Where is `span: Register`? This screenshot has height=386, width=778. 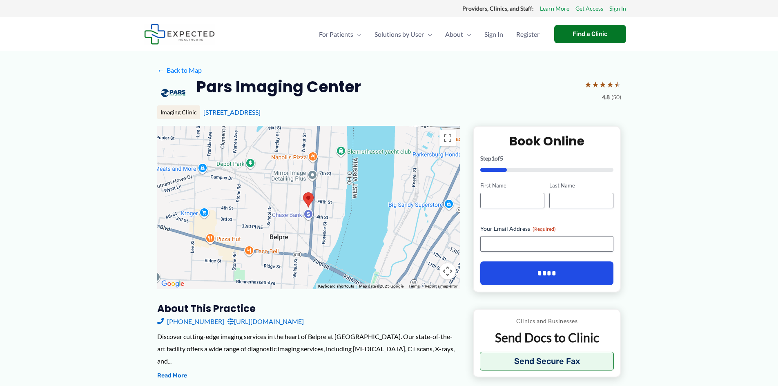 span: Register is located at coordinates (527, 34).